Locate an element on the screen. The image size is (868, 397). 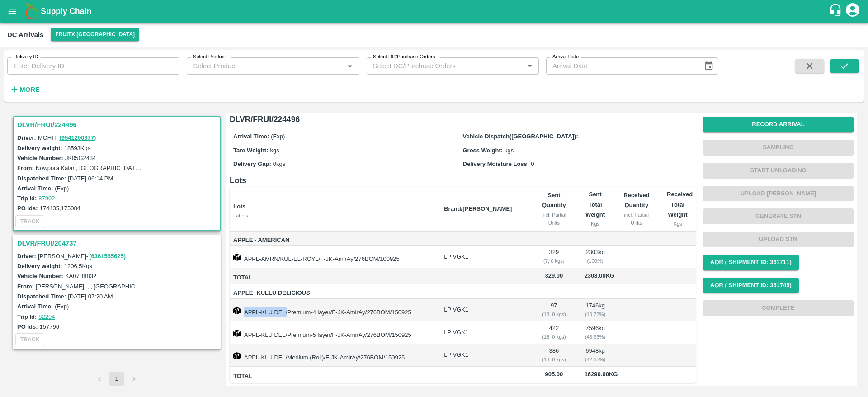
span: 329.00 is located at coordinates (554, 276).